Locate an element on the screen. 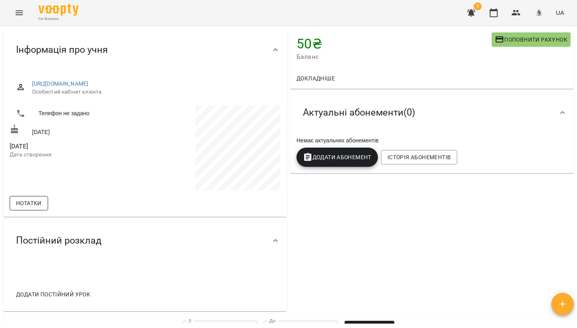 The image size is (577, 328). span: Поповнити рахунок is located at coordinates (531, 40).